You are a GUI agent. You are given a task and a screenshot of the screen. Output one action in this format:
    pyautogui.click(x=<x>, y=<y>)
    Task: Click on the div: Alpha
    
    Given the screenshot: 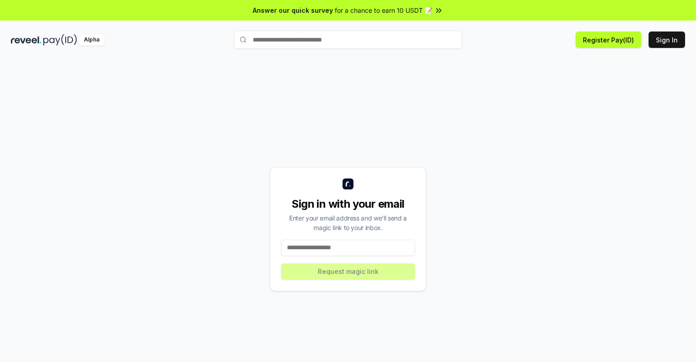 What is the action you would take?
    pyautogui.click(x=92, y=40)
    